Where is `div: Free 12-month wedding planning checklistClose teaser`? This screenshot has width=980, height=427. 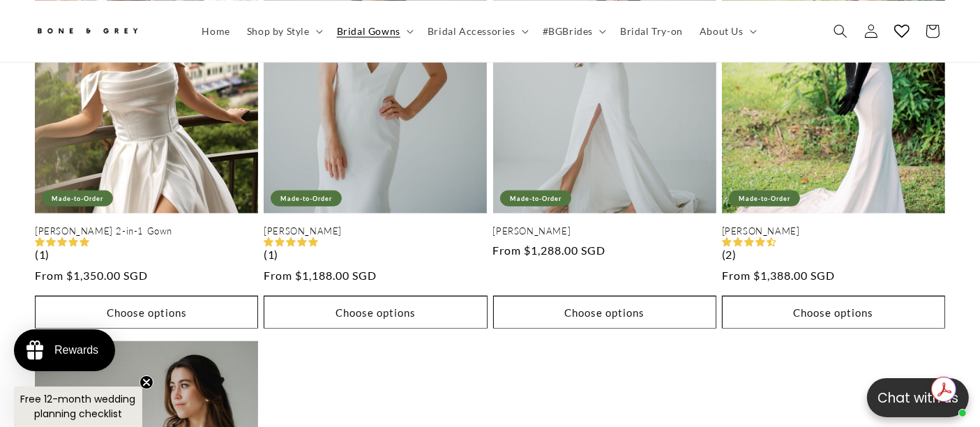 div: Free 12-month wedding planning checklistClose teaser is located at coordinates (78, 407).